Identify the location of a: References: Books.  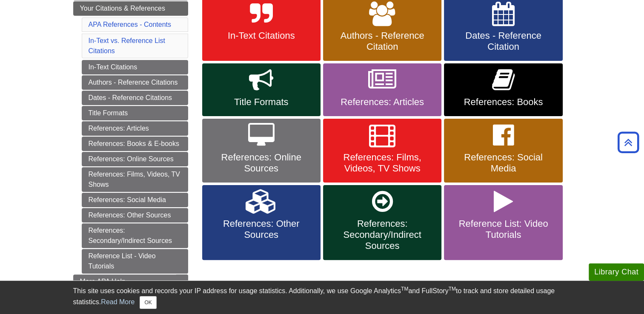
(503, 90).